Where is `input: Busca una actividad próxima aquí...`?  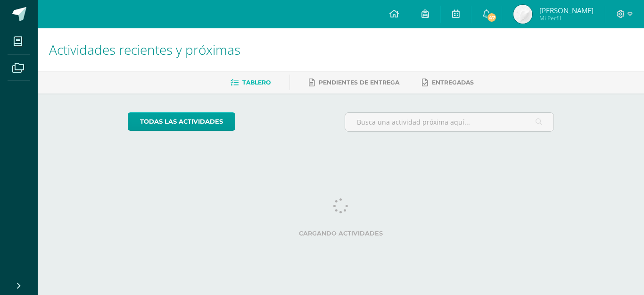
input: Busca una actividad próxima aquí... is located at coordinates (450, 122).